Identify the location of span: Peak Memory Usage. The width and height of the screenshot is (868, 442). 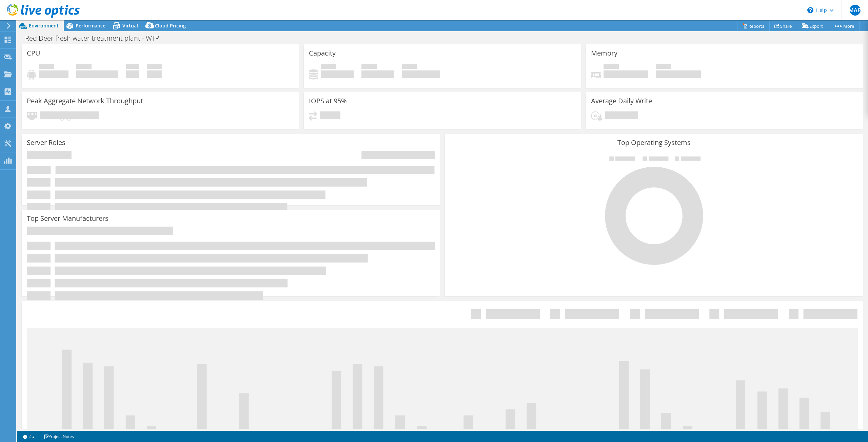
(611, 67).